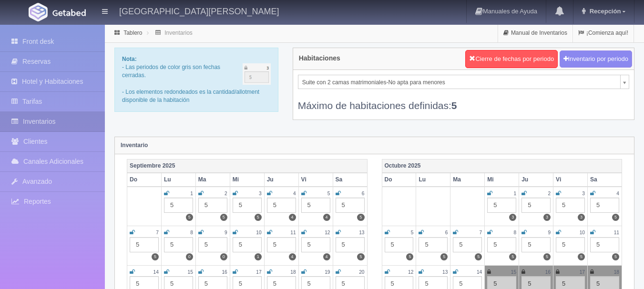 This screenshot has height=289, width=644. Describe the element at coordinates (132, 33) in the screenshot. I see `a: Tablero` at that location.